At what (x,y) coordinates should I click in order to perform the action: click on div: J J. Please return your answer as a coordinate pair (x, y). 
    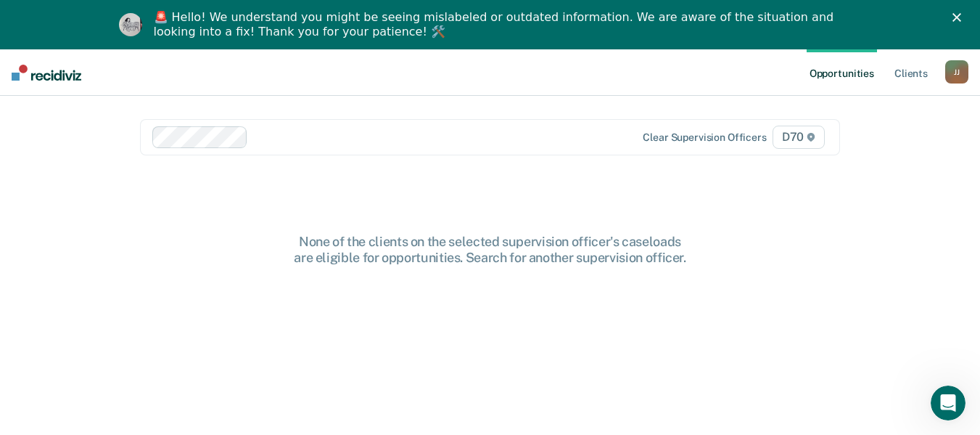
    Looking at the image, I should click on (957, 72).